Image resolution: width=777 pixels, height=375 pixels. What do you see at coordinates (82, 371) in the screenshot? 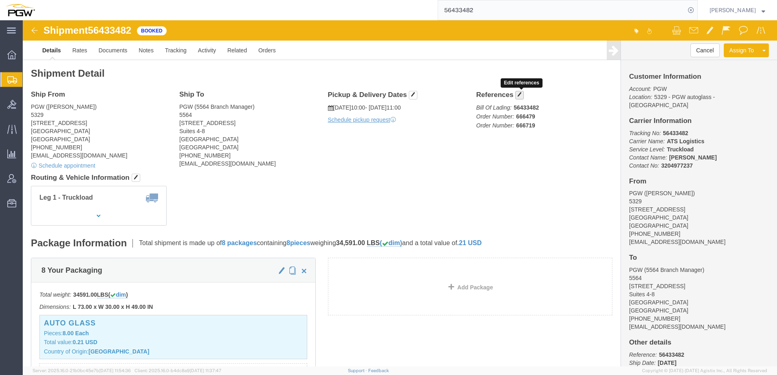
I see `span: Server: 2025.16.0-21b0bc45e7b` at bounding box center [82, 371].